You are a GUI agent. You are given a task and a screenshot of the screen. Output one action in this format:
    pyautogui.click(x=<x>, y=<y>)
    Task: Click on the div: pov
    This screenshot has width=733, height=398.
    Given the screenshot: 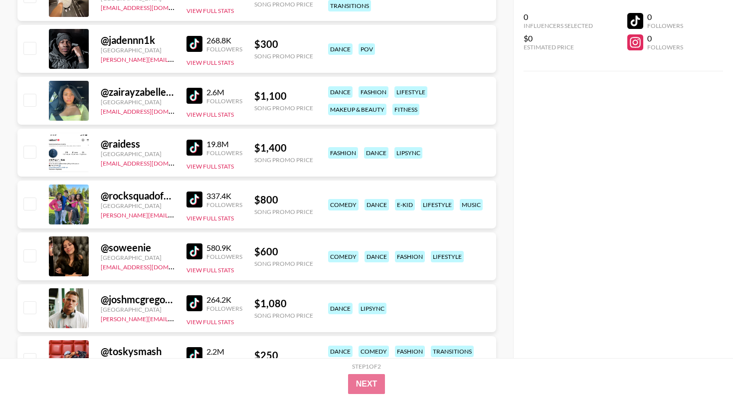 What is the action you would take?
    pyautogui.click(x=366, y=49)
    